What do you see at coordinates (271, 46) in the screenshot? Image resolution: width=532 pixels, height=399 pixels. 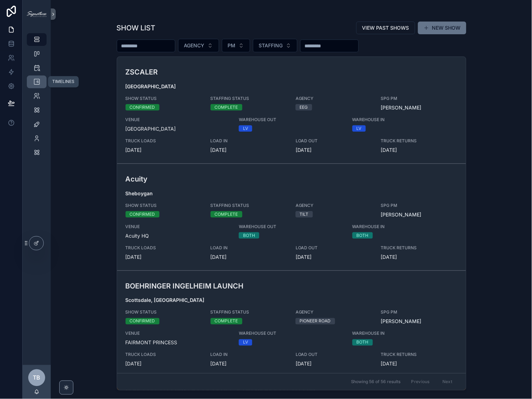 I see `span: STAFFING` at bounding box center [271, 46].